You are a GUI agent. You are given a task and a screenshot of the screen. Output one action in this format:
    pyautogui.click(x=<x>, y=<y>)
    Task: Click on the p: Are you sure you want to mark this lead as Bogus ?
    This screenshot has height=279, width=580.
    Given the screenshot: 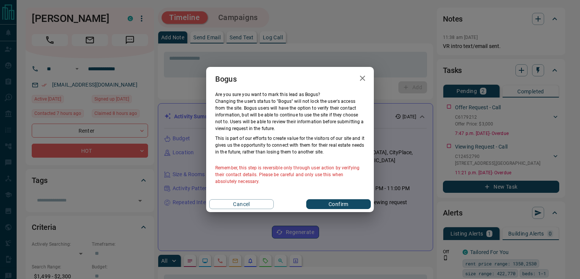 What is the action you would take?
    pyautogui.click(x=290, y=94)
    